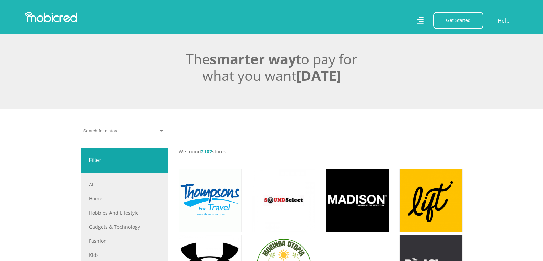 The width and height of the screenshot is (543, 261). I want to click on button: Get Started, so click(459, 20).